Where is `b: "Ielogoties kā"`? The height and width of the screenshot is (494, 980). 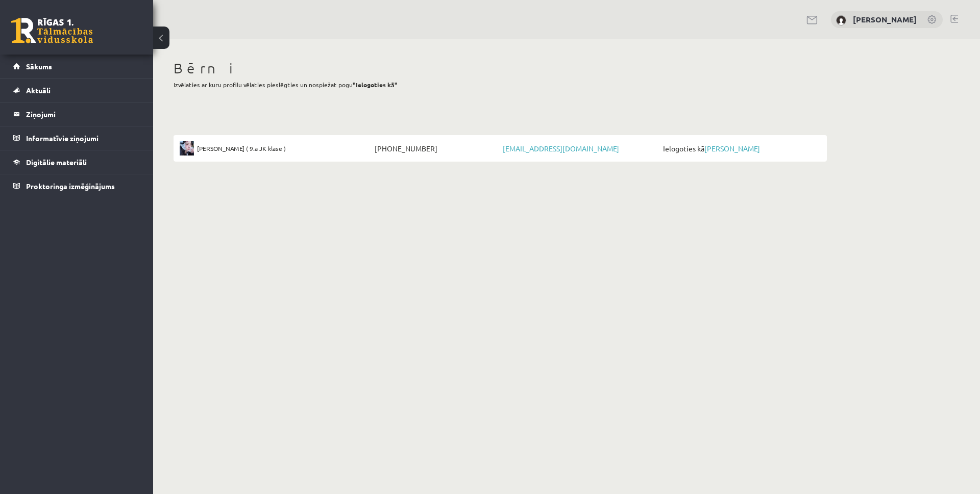 b: "Ielogoties kā" is located at coordinates (375, 85).